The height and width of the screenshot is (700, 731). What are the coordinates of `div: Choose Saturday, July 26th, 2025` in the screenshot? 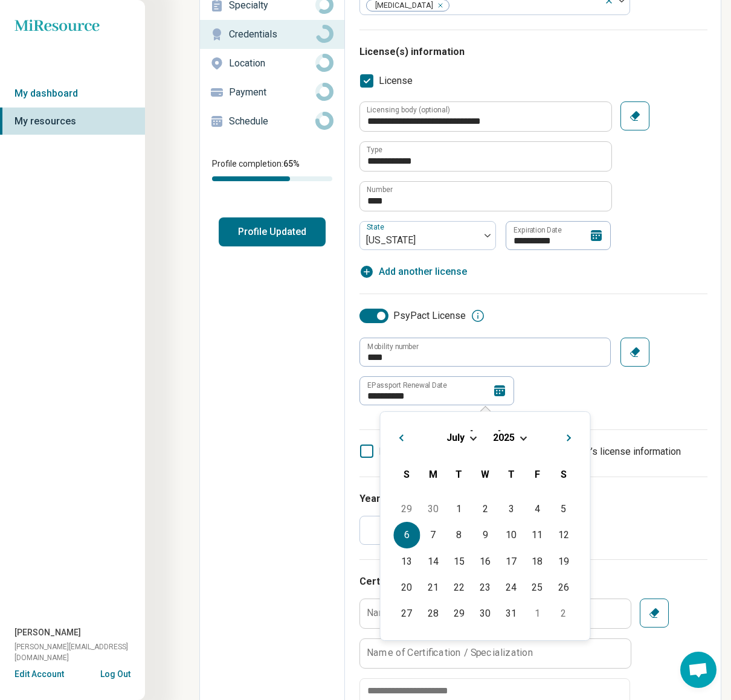 It's located at (563, 587).